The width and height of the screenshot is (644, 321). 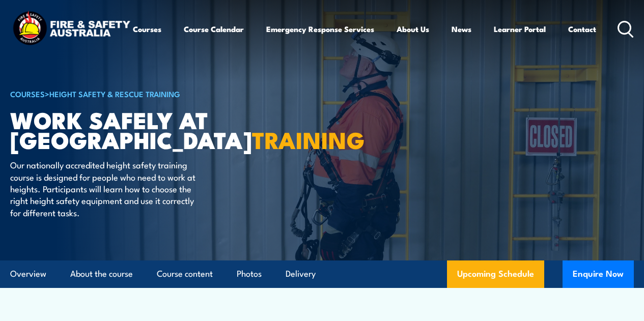 I want to click on a: Course content, so click(x=185, y=274).